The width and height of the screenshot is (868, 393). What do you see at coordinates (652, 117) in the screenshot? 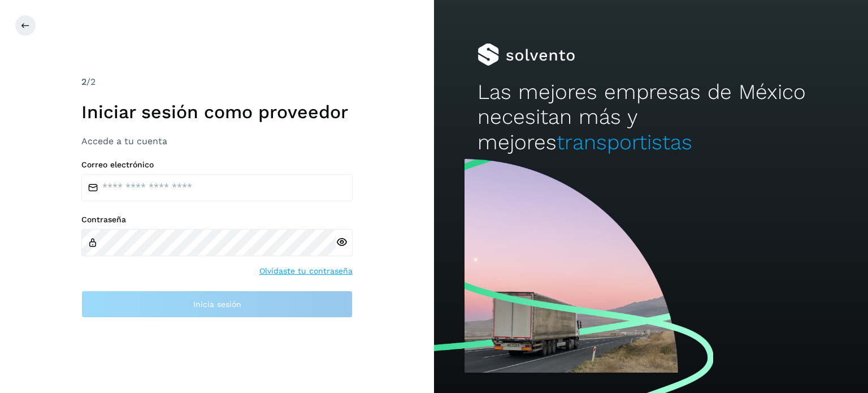
I see `h2: Las mejores empresas de México necesitan más y mejores` at bounding box center [652, 117].